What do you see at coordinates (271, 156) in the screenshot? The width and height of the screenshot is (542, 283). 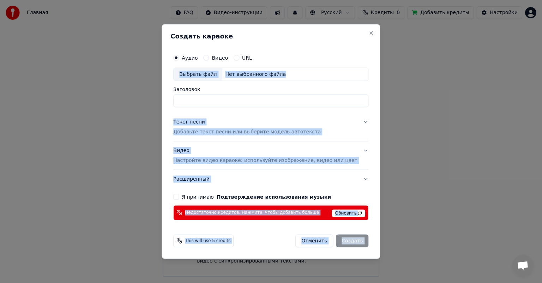 I see `button: ВидеоНастройте видео караоке: используйте изображение, видео или цвет` at bounding box center [271, 156].